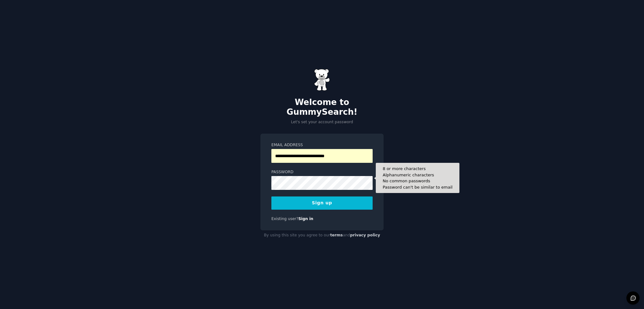  I want to click on img: Gummy Bear, so click(322, 80).